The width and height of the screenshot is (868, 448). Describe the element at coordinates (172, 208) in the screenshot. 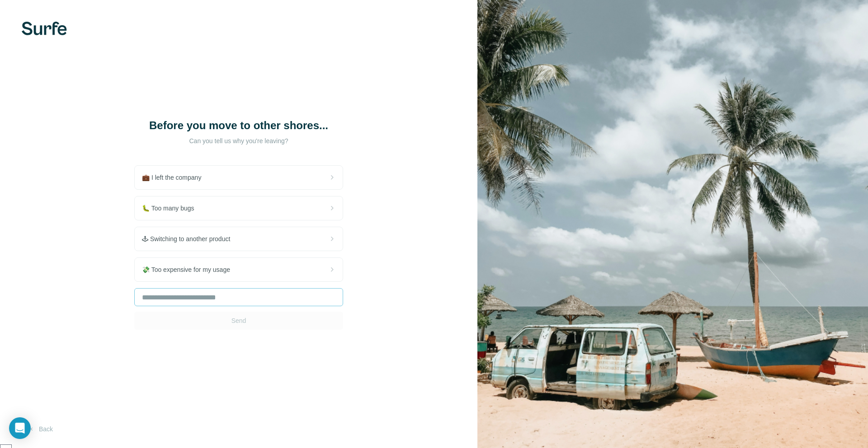

I see `span: 🐛 Too many bugs` at that location.